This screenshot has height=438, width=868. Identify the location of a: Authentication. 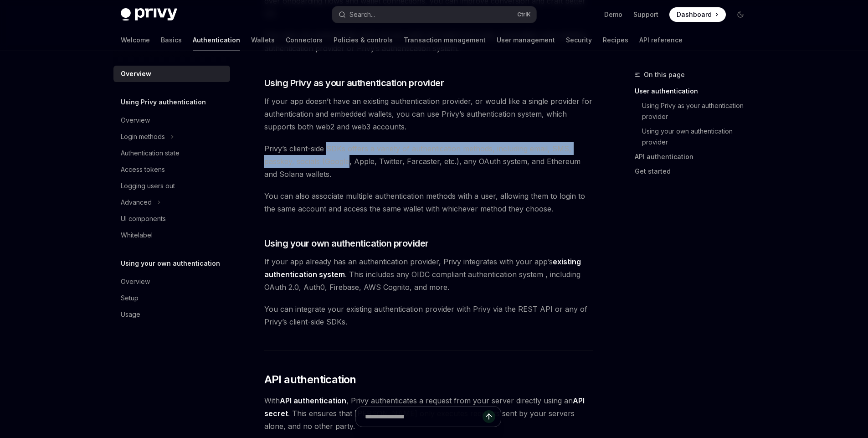
(216, 40).